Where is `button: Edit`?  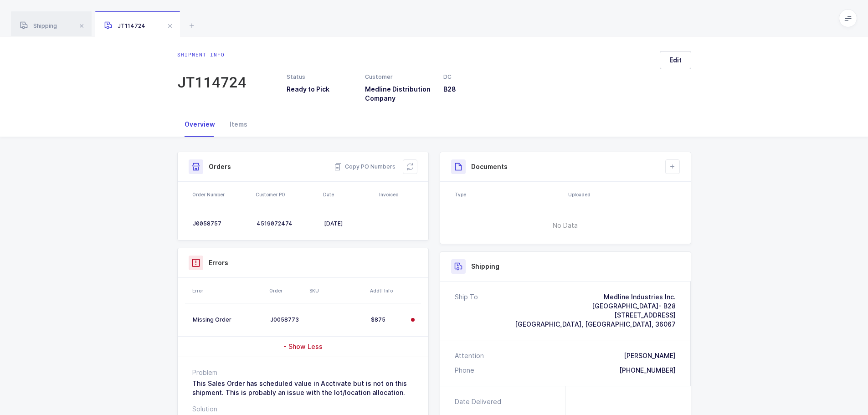 button: Edit is located at coordinates (675, 60).